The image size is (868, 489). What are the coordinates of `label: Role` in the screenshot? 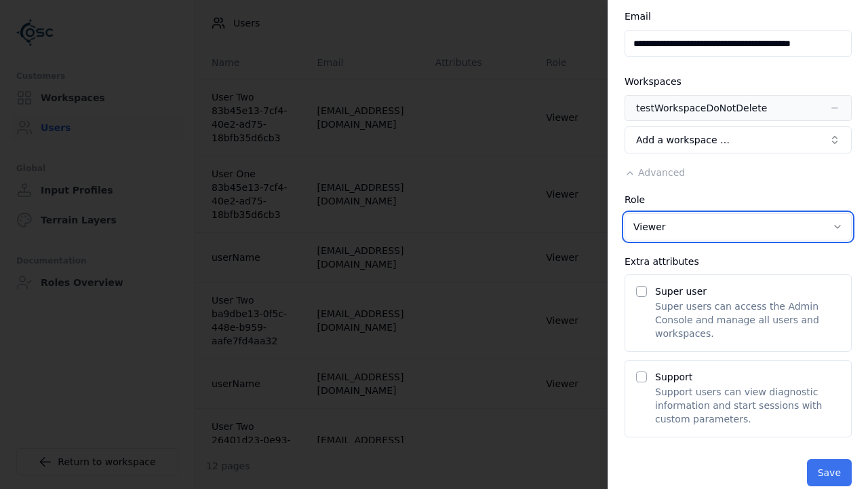 It's located at (635, 199).